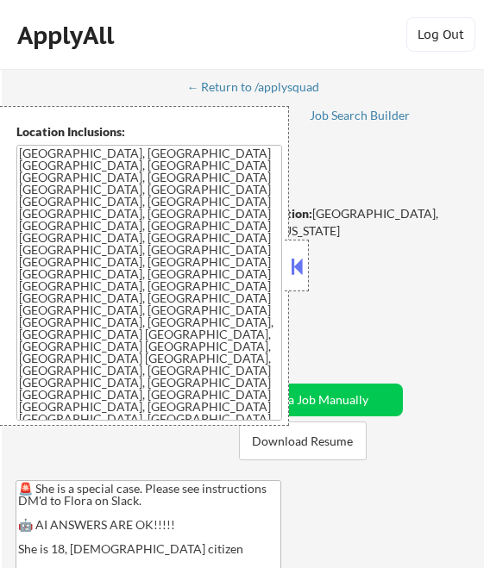  What do you see at coordinates (441, 34) in the screenshot?
I see `button: Log Out` at bounding box center [441, 34].